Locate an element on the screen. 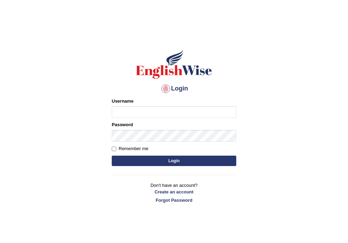 The image size is (348, 243). label: Username is located at coordinates (123, 101).